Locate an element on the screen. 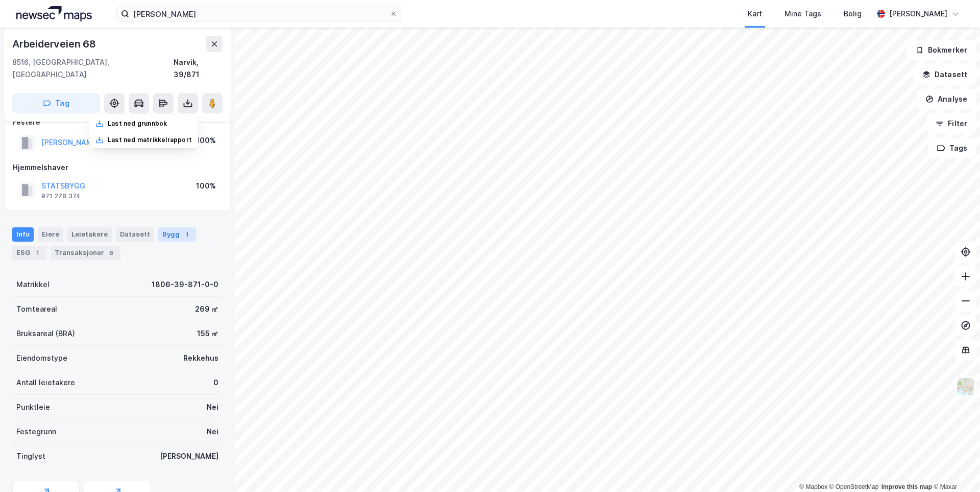 This screenshot has height=492, width=980. div: Kart is located at coordinates (755, 14).